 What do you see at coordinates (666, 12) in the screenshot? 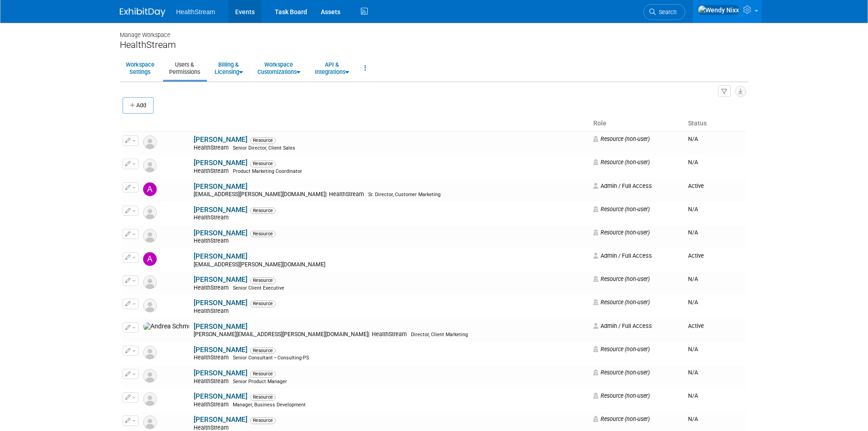
I see `span: Search` at bounding box center [666, 12].